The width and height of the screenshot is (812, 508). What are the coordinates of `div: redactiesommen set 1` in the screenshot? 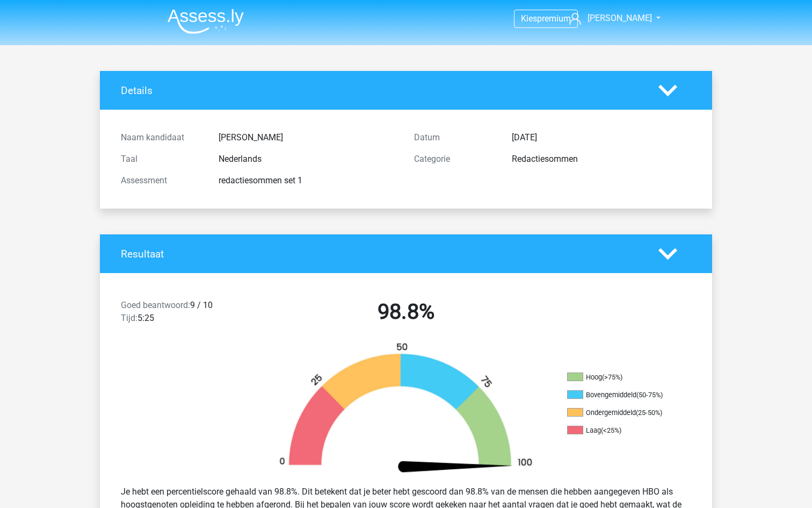 It's located at (309, 181).